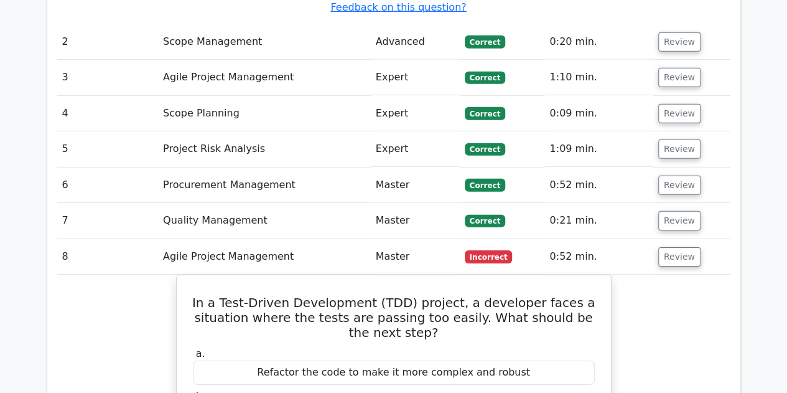 This screenshot has height=393, width=787. I want to click on td: 8, so click(108, 256).